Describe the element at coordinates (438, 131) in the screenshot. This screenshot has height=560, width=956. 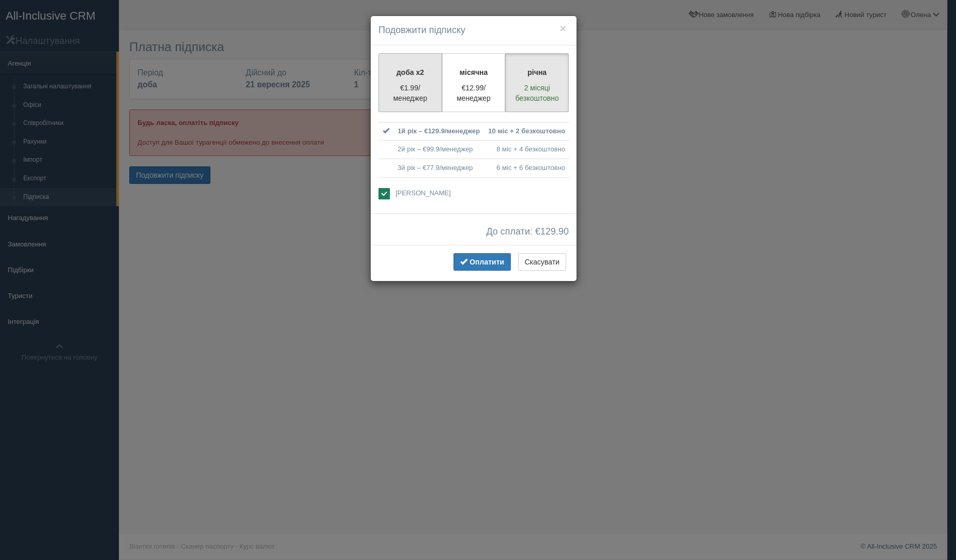
I see `td: 1й рік – €129.9/менеджер` at that location.